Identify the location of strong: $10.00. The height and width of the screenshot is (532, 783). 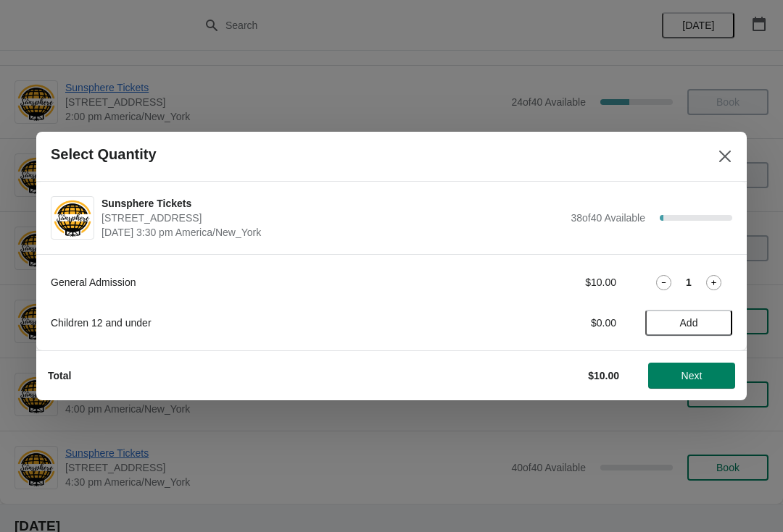
(603, 376).